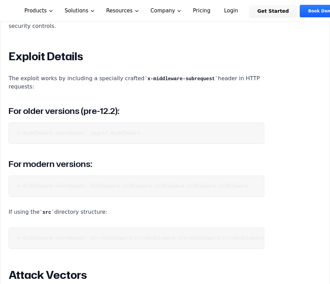 Image resolution: width=330 pixels, height=284 pixels. Describe the element at coordinates (273, 11) in the screenshot. I see `a: Get Started` at that location.